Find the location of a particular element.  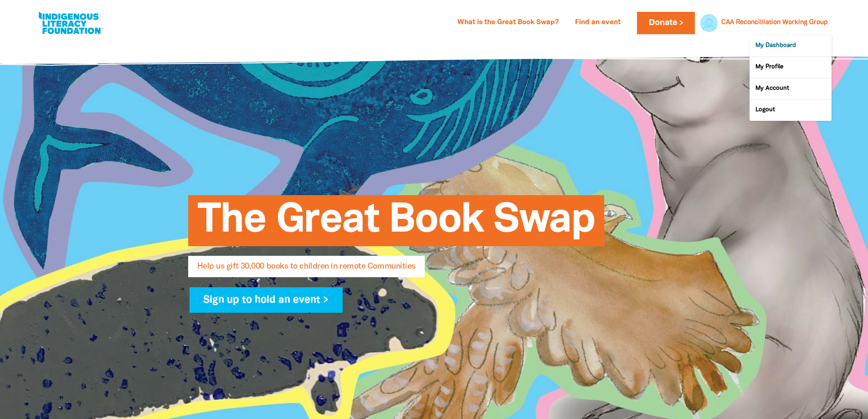

a: Find an event is located at coordinates (598, 23).